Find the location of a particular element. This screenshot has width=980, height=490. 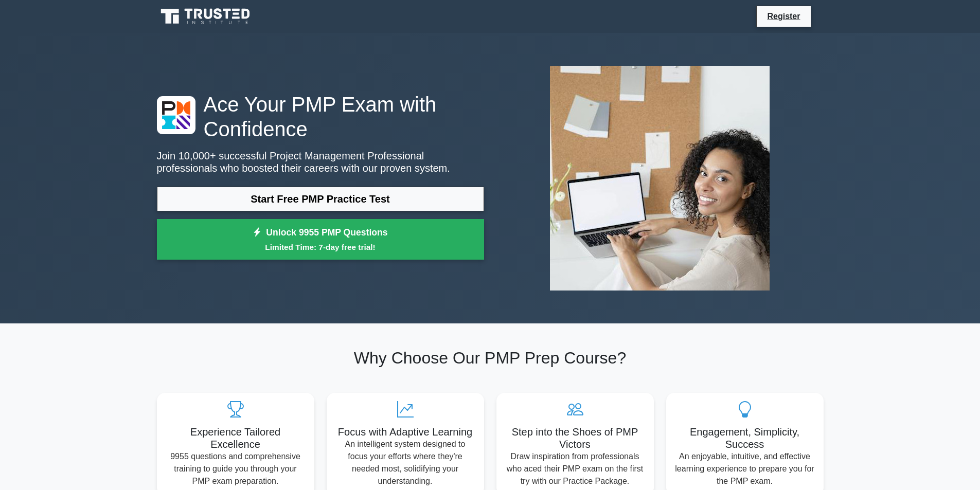

p: 9955 questions and comprehensive training to guide you through your PMP exam preparation. is located at coordinates (235, 469).